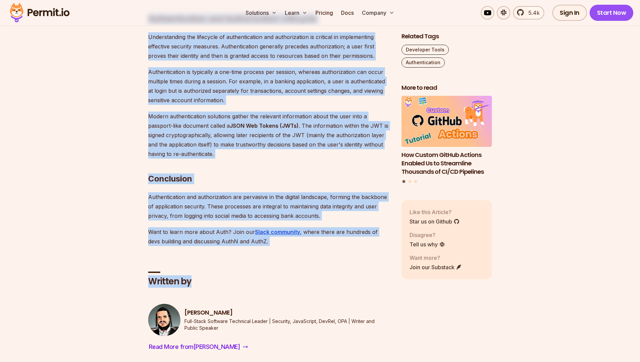 This screenshot has width=640, height=362. Describe the element at coordinates (532, 13) in the screenshot. I see `span: 5.4k` at that location.